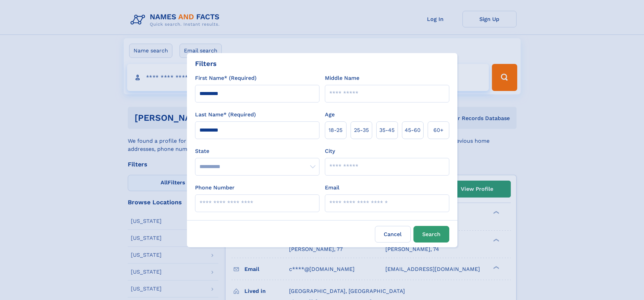 This screenshot has width=644, height=300. Describe the element at coordinates (361, 130) in the screenshot. I see `span: 25‑35` at that location.